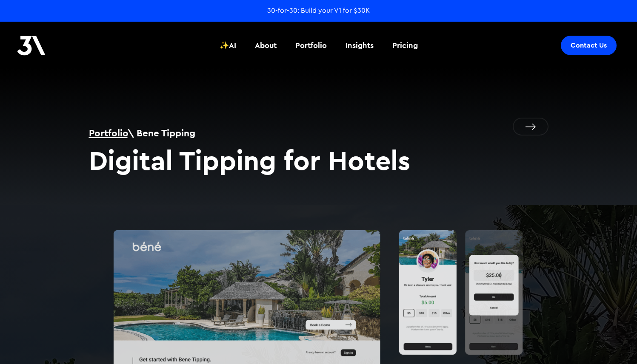  What do you see at coordinates (588, 45) in the screenshot?
I see `a: Contact Us` at bounding box center [588, 45].